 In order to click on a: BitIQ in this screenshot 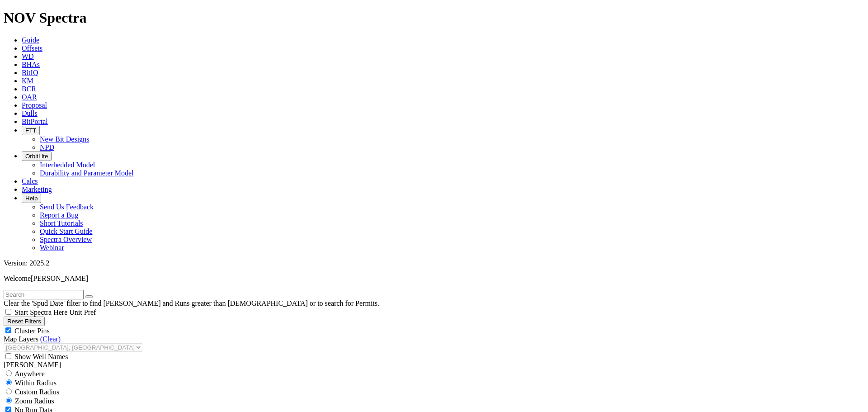, I will do `click(30, 72)`.